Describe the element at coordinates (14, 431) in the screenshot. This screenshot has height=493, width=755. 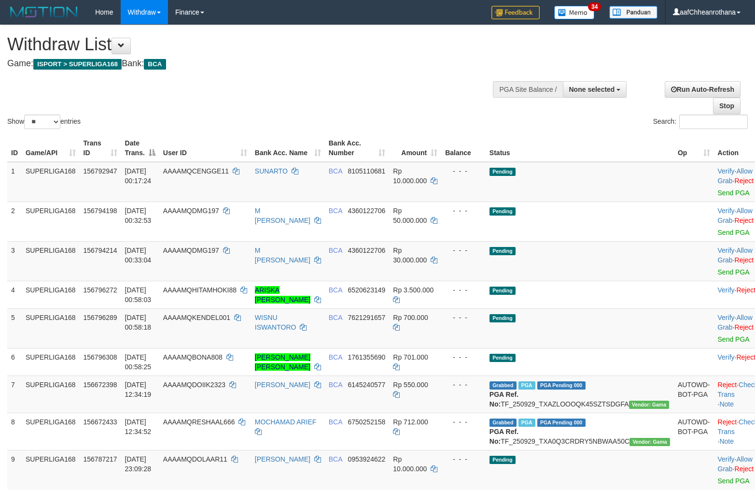
I see `td: 8` at that location.